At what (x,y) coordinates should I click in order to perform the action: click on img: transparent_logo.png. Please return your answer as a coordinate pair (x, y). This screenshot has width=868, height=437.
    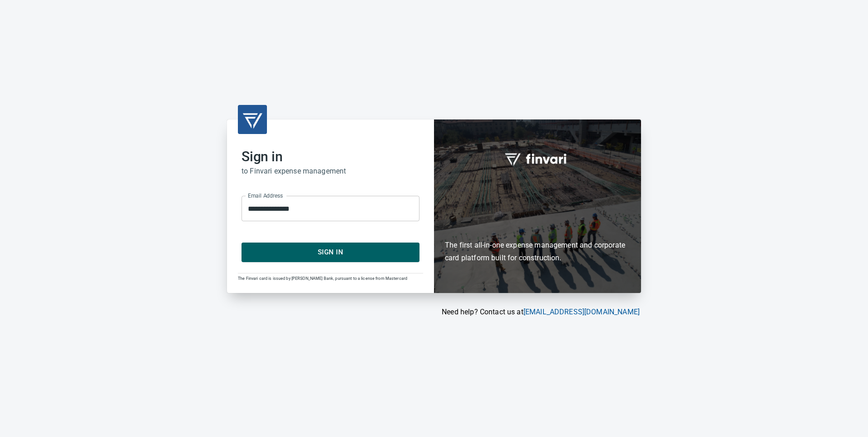
    Looking at the image, I should click on (252, 120).